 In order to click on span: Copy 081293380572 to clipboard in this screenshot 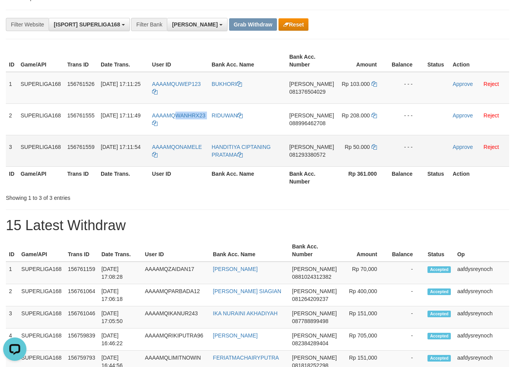, I will do `click(307, 155)`.